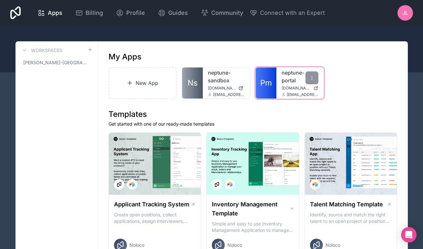 This screenshot has width=423, height=249. What do you see at coordinates (41, 50) in the screenshot?
I see `a: Workspaces` at bounding box center [41, 50].